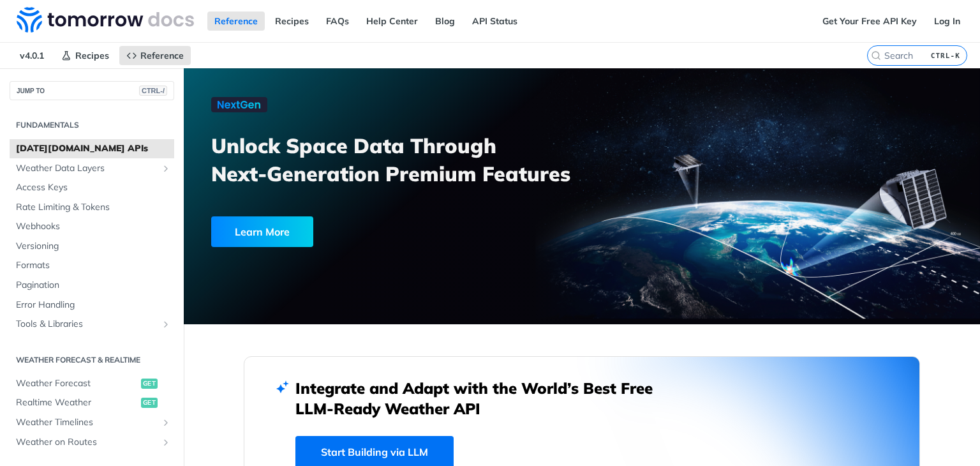  Describe the element at coordinates (77, 403) in the screenshot. I see `span: Realtime Weather` at that location.